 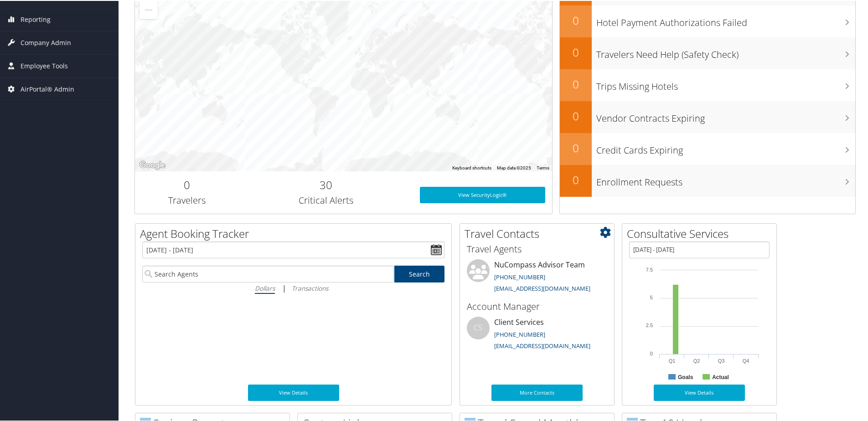 What do you see at coordinates (726, 84) in the screenshot?
I see `h3: Trips Missing Hotels` at bounding box center [726, 84].